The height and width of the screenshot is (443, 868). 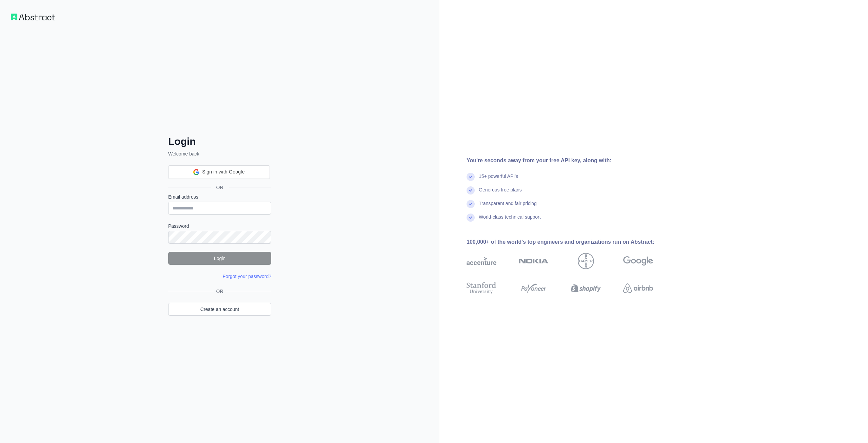 I want to click on img: airbnb, so click(x=638, y=288).